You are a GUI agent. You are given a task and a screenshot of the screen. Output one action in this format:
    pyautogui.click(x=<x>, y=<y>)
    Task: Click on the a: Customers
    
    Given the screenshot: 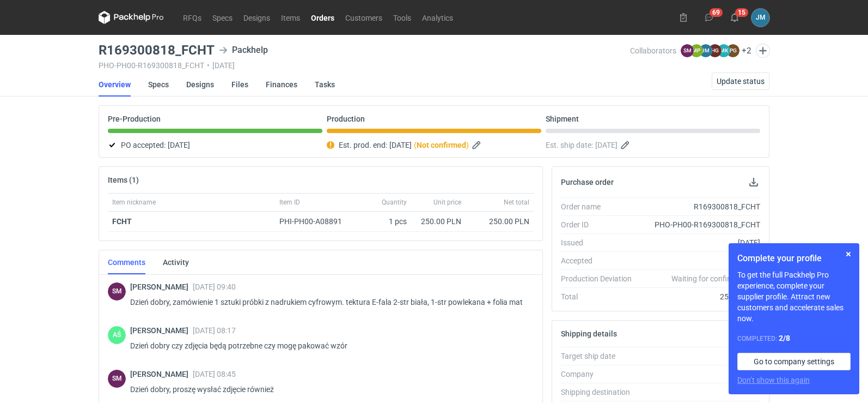 What is the action you would take?
    pyautogui.click(x=364, y=17)
    